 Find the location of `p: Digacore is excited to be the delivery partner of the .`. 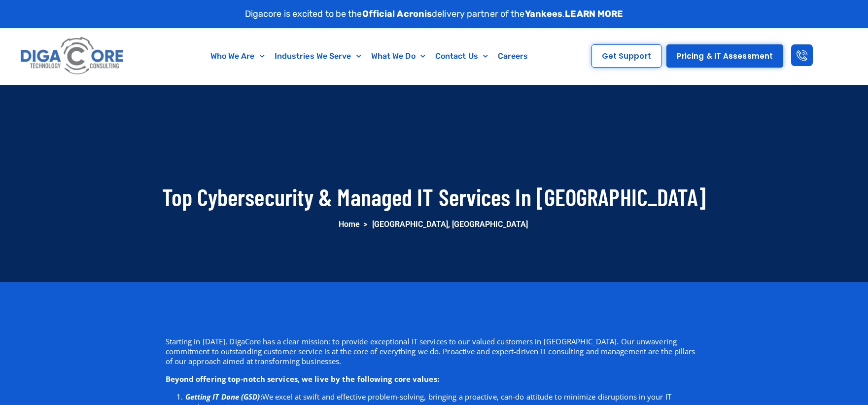

p: Digacore is excited to be the delivery partner of the . is located at coordinates (434, 14).